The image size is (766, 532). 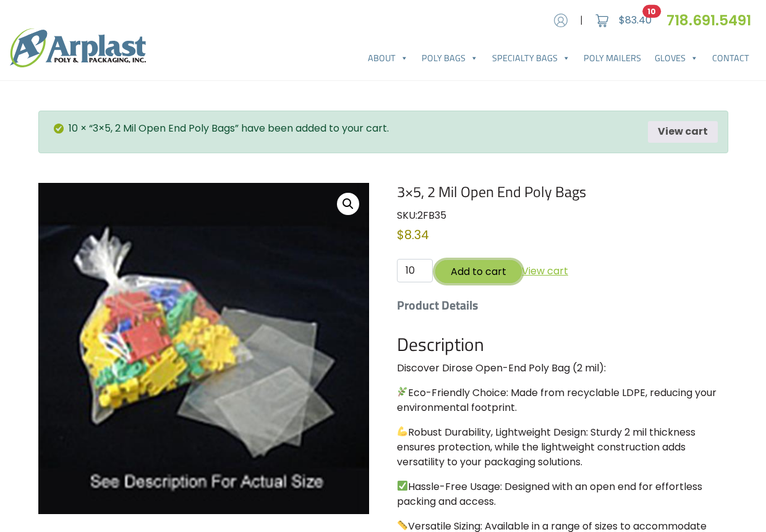 I want to click on img: logo, so click(x=78, y=47).